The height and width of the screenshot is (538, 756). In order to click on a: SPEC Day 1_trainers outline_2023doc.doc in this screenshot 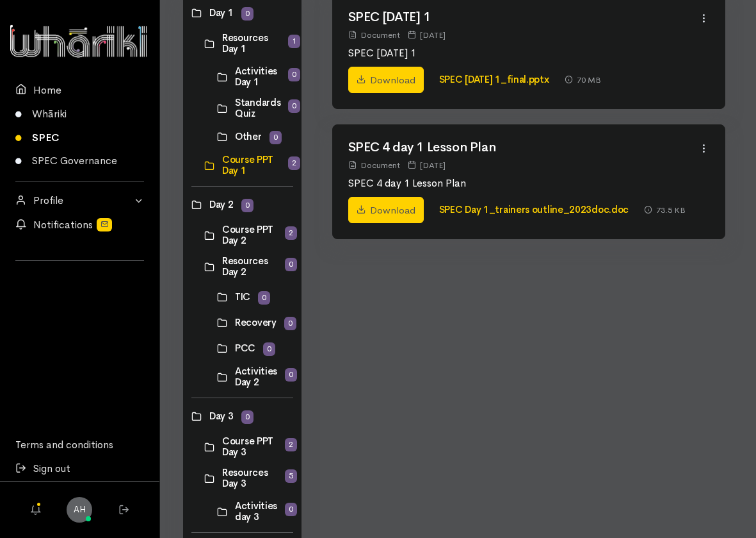, I will do `click(534, 209)`.